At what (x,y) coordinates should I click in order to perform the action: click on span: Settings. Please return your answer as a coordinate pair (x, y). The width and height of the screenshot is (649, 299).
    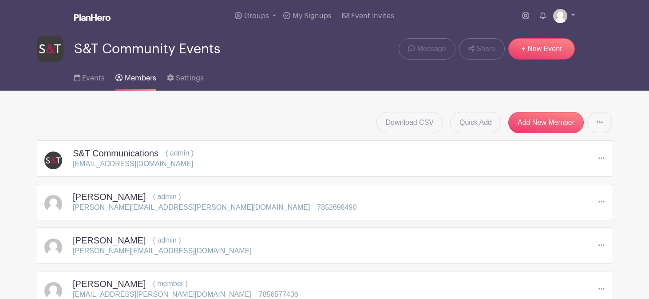
    Looking at the image, I should click on (189, 78).